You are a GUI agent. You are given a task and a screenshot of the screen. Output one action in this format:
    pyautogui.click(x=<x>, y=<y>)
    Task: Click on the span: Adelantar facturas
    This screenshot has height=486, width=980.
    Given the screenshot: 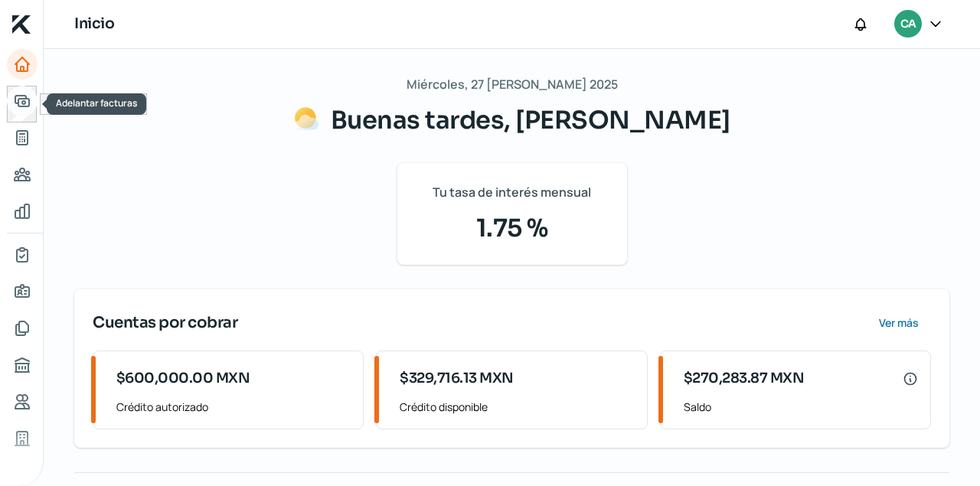 What is the action you would take?
    pyautogui.click(x=97, y=103)
    